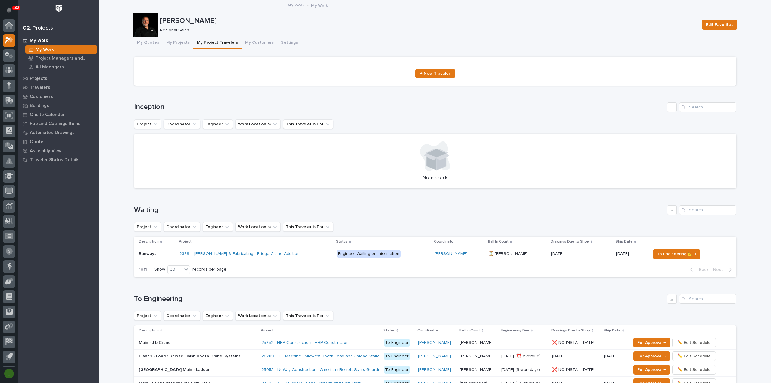 The image size is (771, 383). What do you see at coordinates (676, 254) in the screenshot?
I see `button: To Engineering 📐 →` at bounding box center [676, 254].